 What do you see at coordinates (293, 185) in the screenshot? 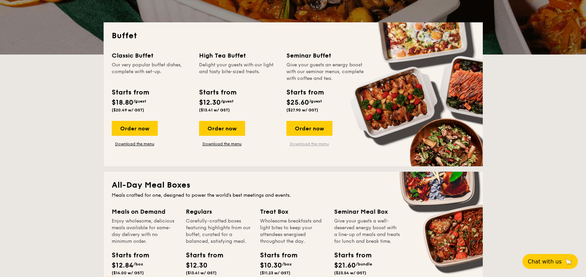
I see `h2: All-Day Meal Boxes` at bounding box center [293, 185].